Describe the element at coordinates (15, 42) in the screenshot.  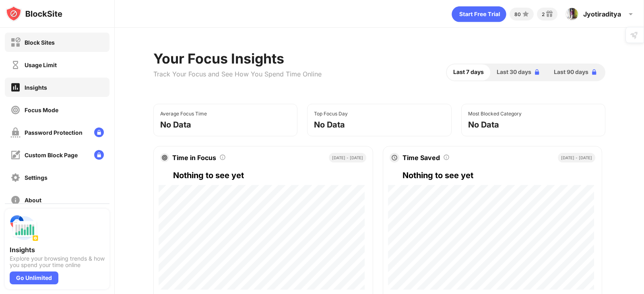
I see `img: block-off.svg` at that location.